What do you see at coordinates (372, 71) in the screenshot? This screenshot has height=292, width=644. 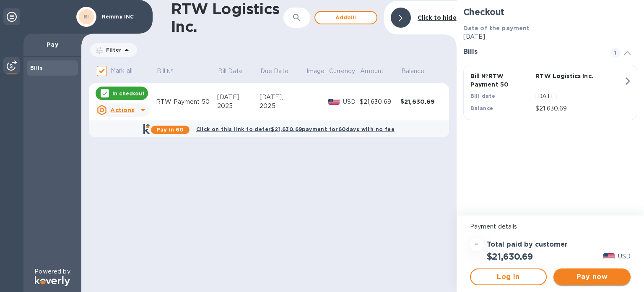 I see `p: Amount` at bounding box center [372, 71].